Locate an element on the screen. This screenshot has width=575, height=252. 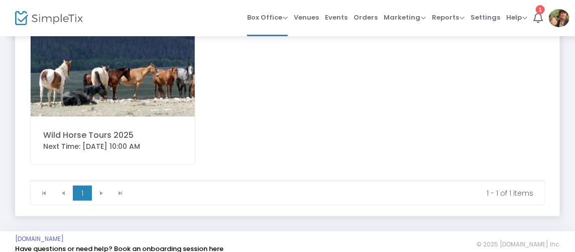
kendo-pager-info: 1 - 1 of 1 items is located at coordinates (335, 193).